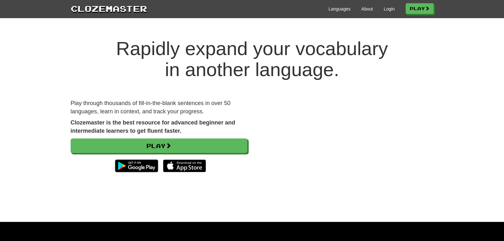 This screenshot has height=241, width=504. Describe the element at coordinates (389, 9) in the screenshot. I see `a: Login` at that location.